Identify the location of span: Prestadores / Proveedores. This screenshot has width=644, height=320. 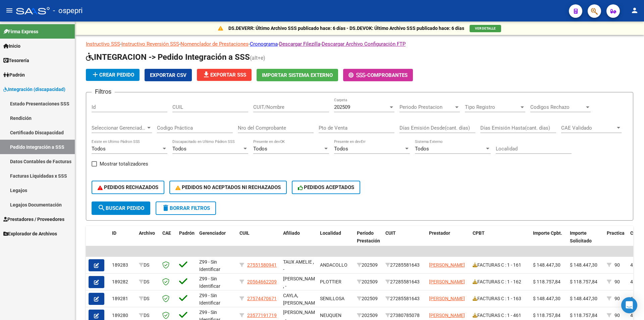
(34, 219).